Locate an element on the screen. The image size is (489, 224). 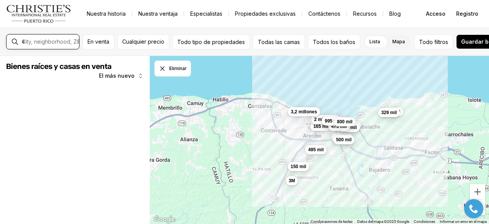
button: En venta is located at coordinates (98, 42).